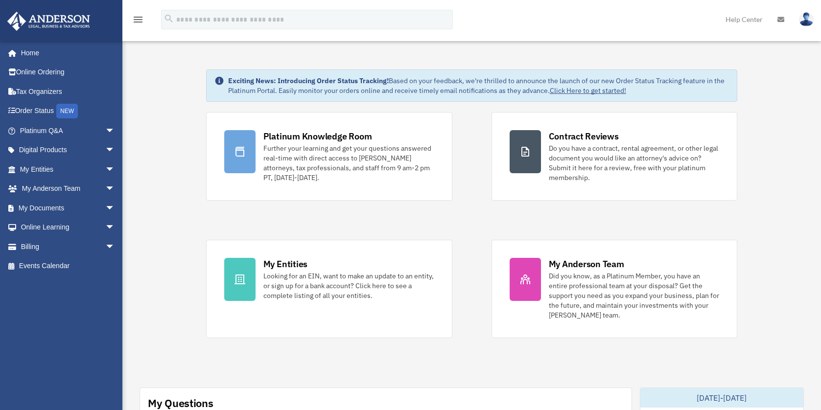 The image size is (821, 410). I want to click on div: Platinum Knowledge Room, so click(318, 136).